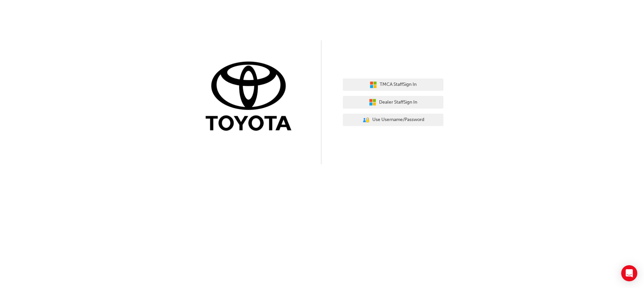 This screenshot has width=644, height=288. Describe the element at coordinates (398, 102) in the screenshot. I see `span: Dealer Staff Sign In` at that location.